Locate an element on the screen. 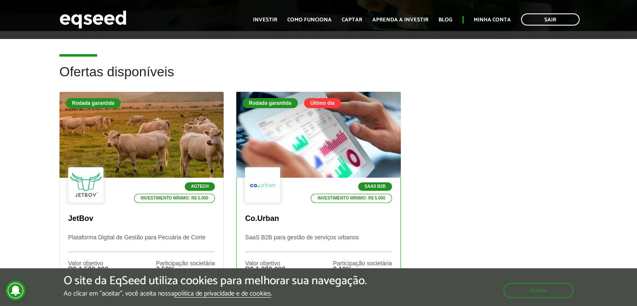 The width and height of the screenshot is (637, 306). p: SaaS B2B para gestão de serviços urbanos is located at coordinates (318, 242).